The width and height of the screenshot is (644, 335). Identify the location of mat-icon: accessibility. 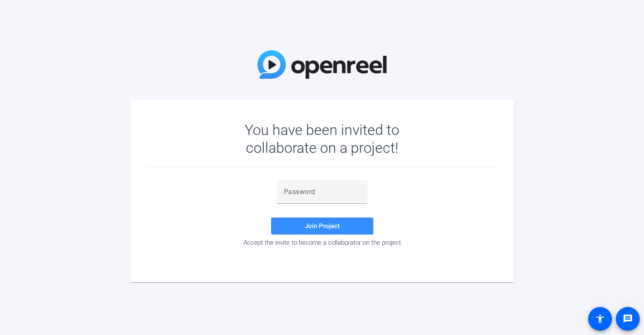
(600, 319).